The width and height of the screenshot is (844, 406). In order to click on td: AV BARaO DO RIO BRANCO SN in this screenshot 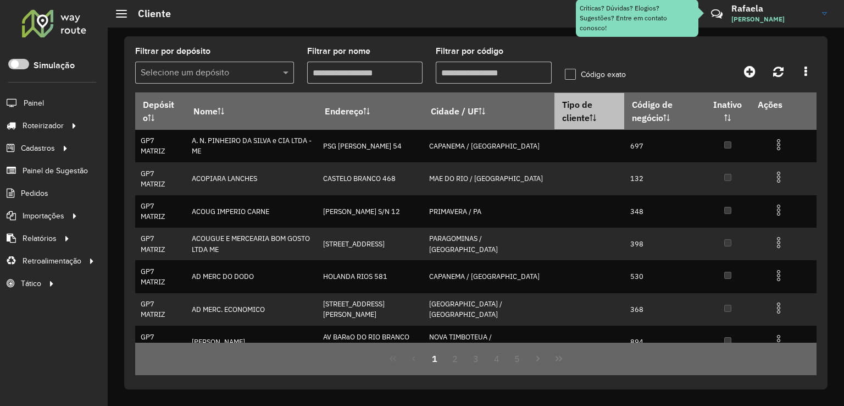, I will do `click(370, 341)`.